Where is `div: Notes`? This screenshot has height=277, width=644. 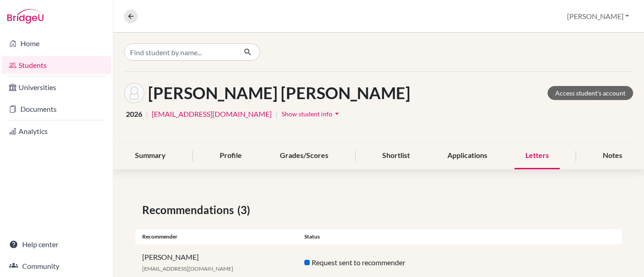 div: Notes is located at coordinates (612, 156).